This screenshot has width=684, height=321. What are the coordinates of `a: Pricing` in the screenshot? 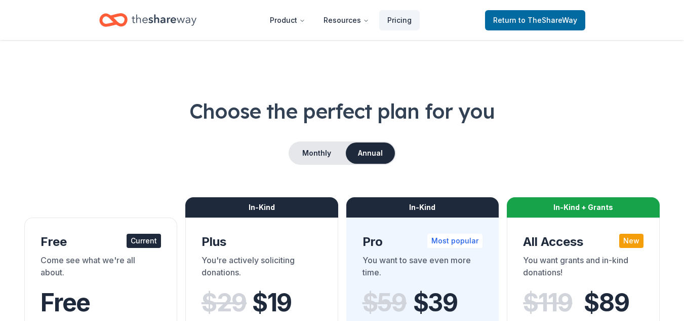 It's located at (400, 20).